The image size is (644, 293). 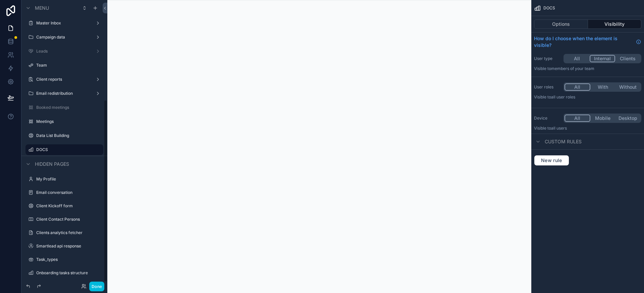 I want to click on label: Task_types, so click(x=68, y=260).